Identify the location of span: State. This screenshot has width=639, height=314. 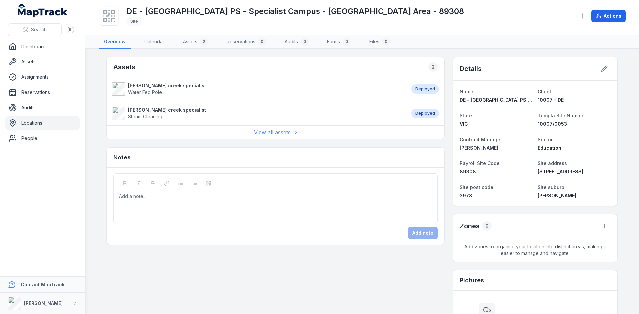
(465, 115).